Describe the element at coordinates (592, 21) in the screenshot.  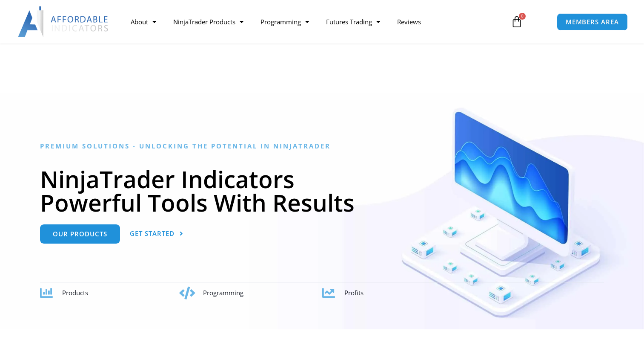
I see `span: MEMBERS AREA` at that location.